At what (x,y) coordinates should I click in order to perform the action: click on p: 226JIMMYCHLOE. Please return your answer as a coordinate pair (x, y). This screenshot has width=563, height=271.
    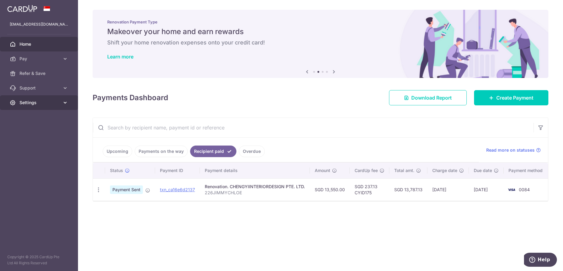
    Looking at the image, I should click on (255, 193).